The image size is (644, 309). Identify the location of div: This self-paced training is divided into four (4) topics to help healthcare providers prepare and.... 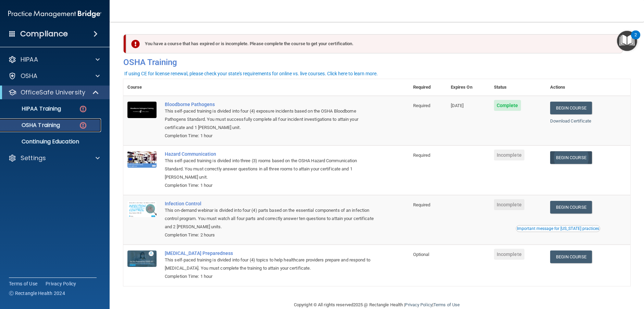
(270, 264).